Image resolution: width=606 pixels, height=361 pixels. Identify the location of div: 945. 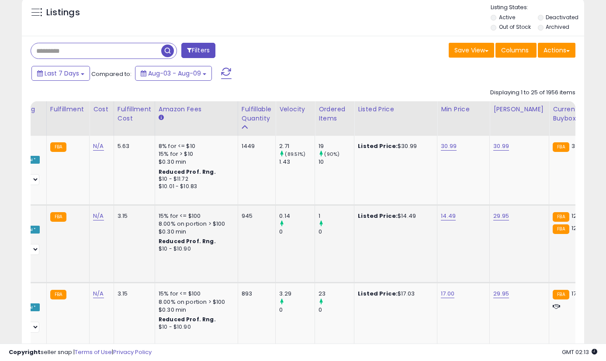
(255, 216).